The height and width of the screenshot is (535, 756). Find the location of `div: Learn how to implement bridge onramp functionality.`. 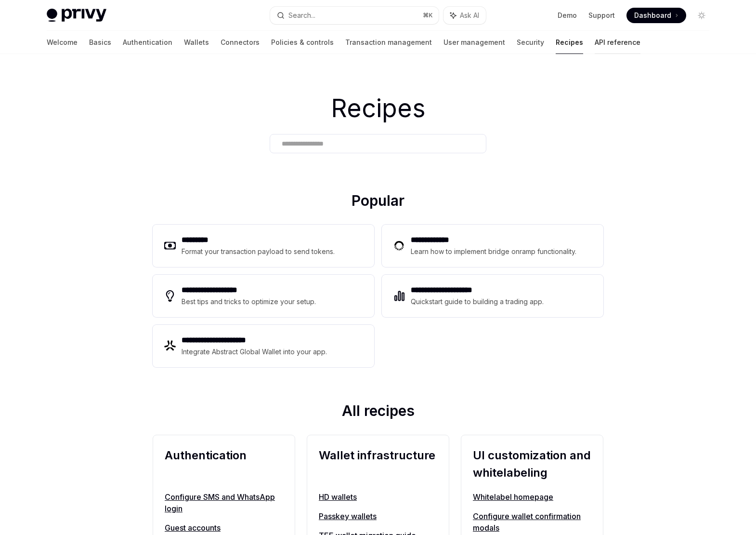

div: Learn how to implement bridge onramp functionality. is located at coordinates (495, 252).